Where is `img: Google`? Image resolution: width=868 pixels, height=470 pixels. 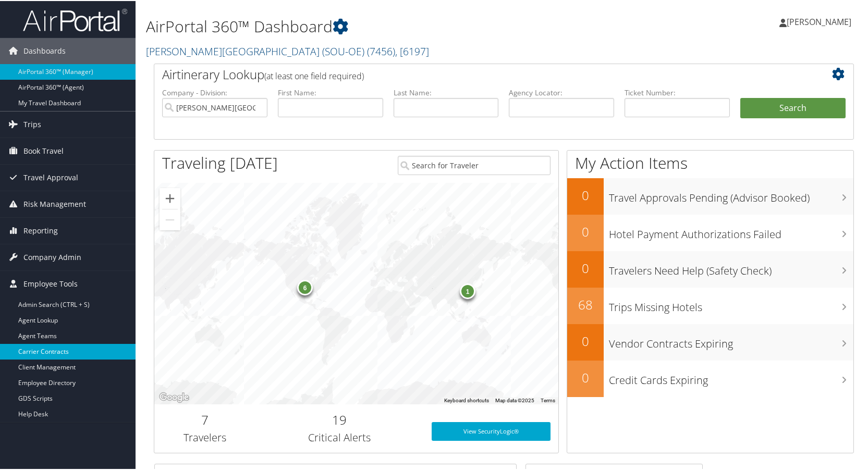 img: Google is located at coordinates (174, 397).